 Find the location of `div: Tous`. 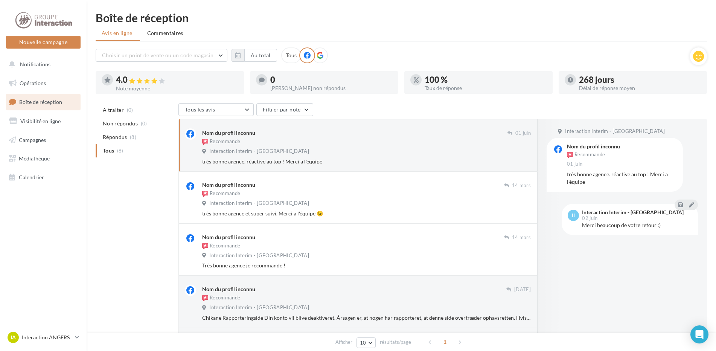

div: Tous is located at coordinates (291, 55).